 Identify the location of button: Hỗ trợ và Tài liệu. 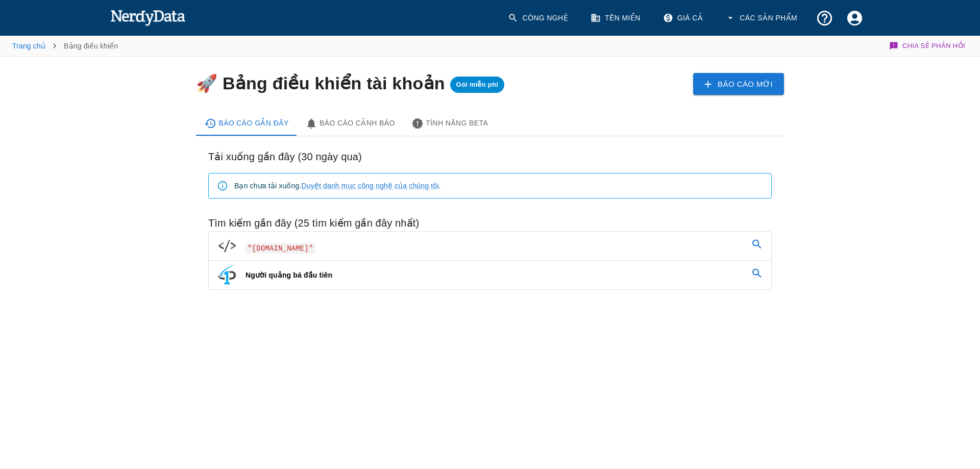
(824, 18).